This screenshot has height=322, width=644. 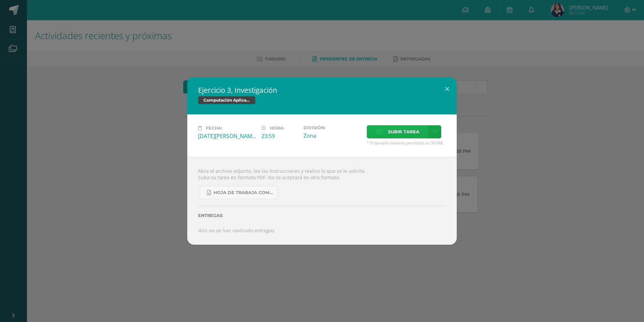 What do you see at coordinates (277, 128) in the screenshot?
I see `span: Hora:` at bounding box center [277, 128].